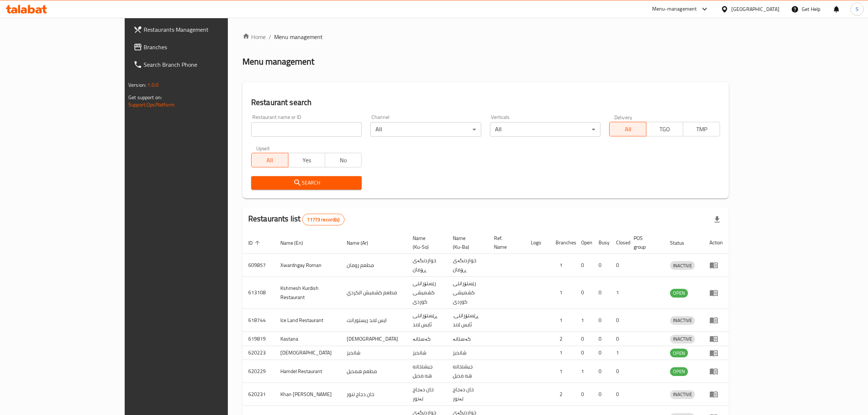 Image resolution: width=868 pixels, height=415 pixels. Describe the element at coordinates (717, 220) in the screenshot. I see `div: Export file` at that location.